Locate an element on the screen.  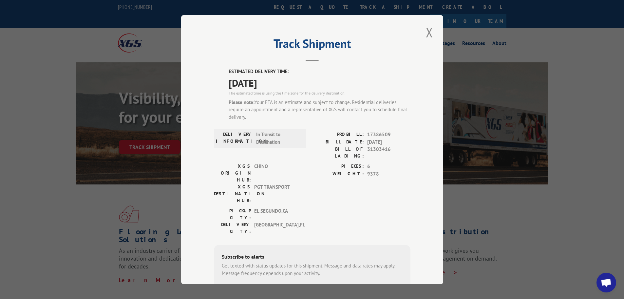
label: BILL OF LADING: is located at coordinates (338, 152).